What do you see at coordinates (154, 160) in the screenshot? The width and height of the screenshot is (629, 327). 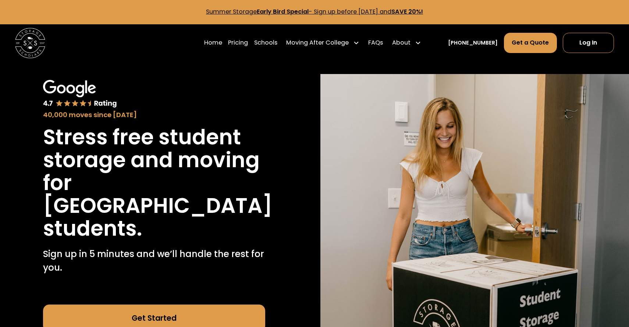 I see `h1: Stress free student storage and moving for` at bounding box center [154, 160].